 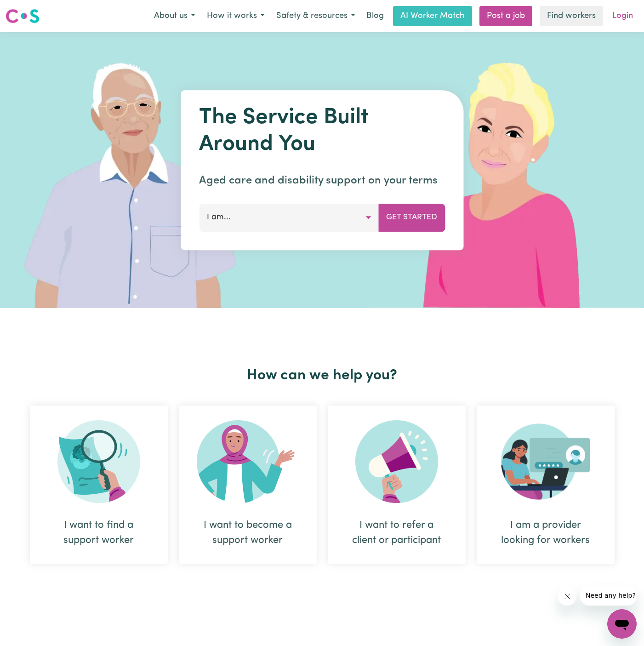 I want to click on h2: How can we help you?, so click(x=322, y=376).